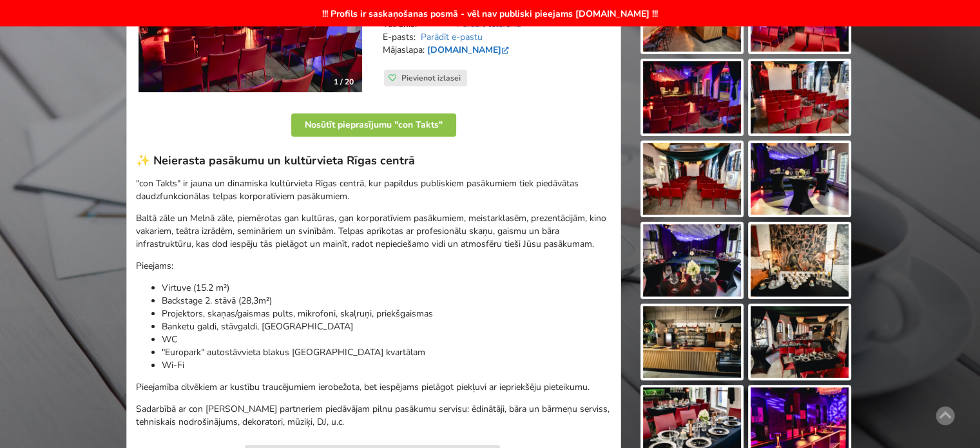  What do you see at coordinates (387, 340) in the screenshot?
I see `li: WC` at bounding box center [387, 340].